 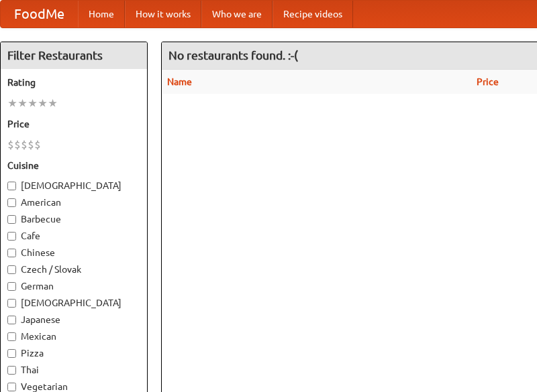 I want to click on a: Price, so click(x=487, y=82).